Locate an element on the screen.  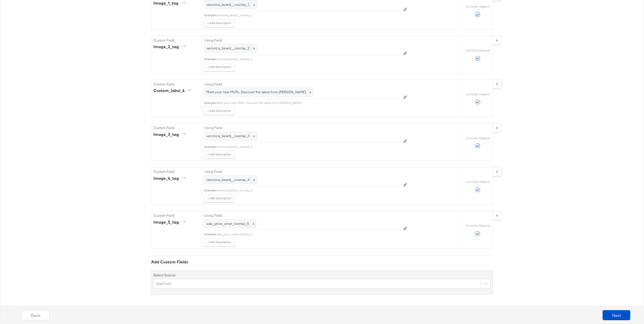
div: image_3_tag is located at coordinates (171, 134).